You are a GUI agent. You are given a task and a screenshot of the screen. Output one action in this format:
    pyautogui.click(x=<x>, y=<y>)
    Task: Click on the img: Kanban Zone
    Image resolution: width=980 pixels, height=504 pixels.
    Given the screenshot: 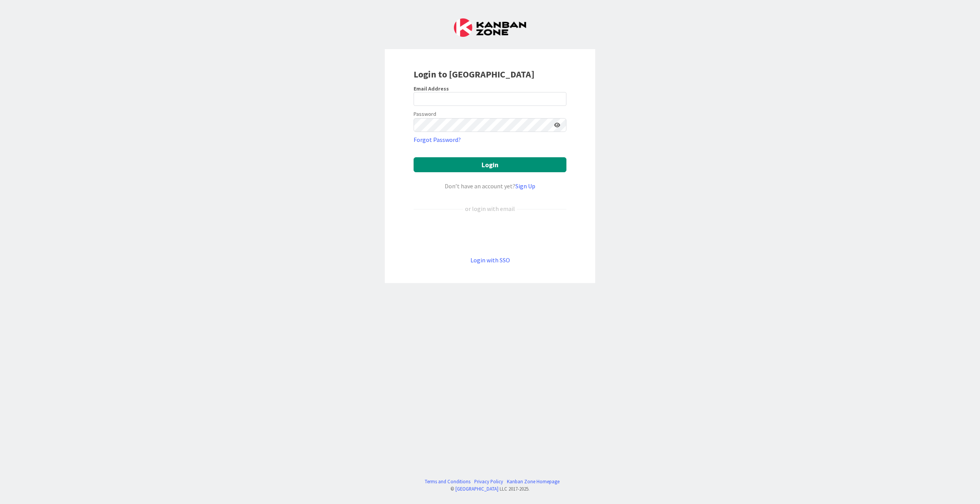 What is the action you would take?
    pyautogui.click(x=490, y=28)
    